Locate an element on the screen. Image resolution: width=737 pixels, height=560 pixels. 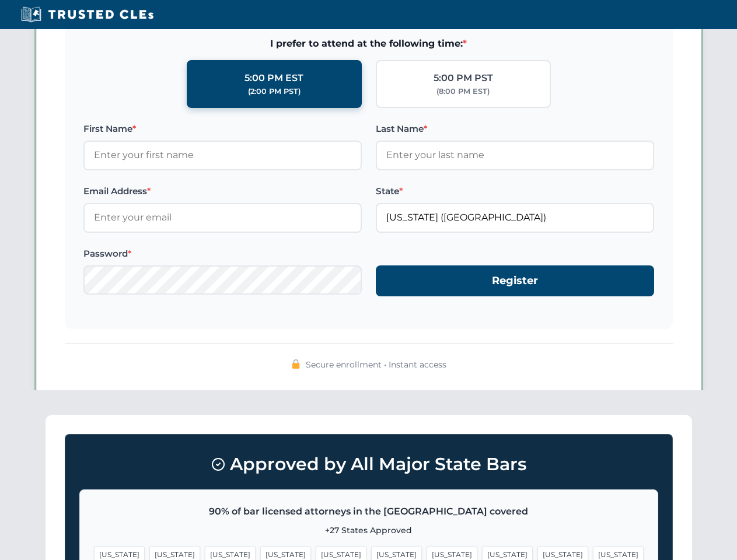
span: I prefer to attend at the following time: is located at coordinates (369, 44).